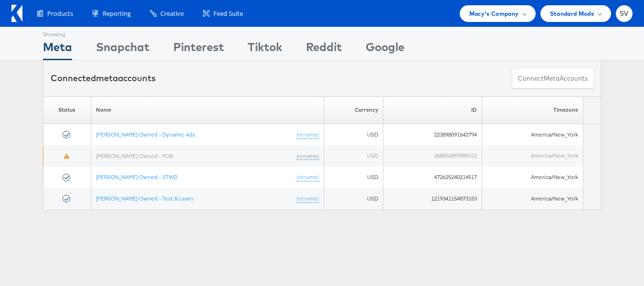 The image size is (644, 286). Describe the element at coordinates (67, 110) in the screenshot. I see `th: Status` at that location.